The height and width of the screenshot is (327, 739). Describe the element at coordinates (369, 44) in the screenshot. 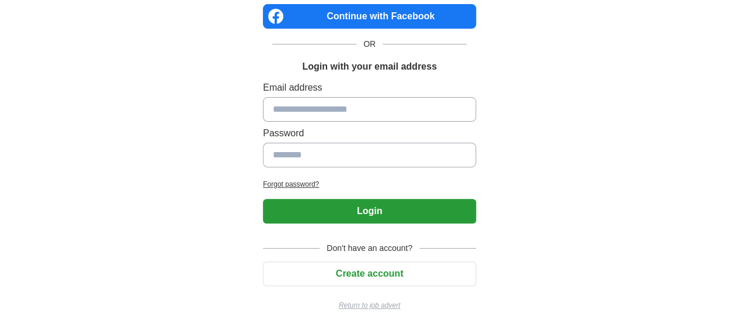

I see `span: OR` at that location.